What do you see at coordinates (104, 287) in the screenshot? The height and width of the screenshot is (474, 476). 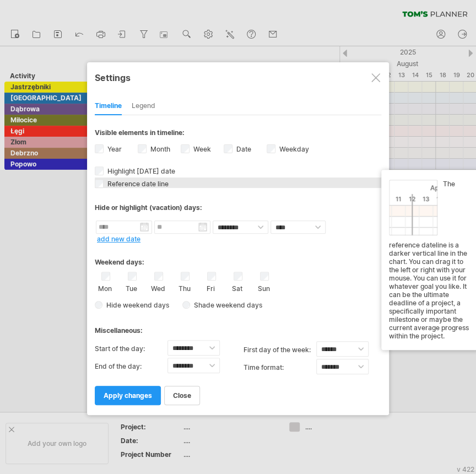 I see `label: Mon` at bounding box center [104, 287].